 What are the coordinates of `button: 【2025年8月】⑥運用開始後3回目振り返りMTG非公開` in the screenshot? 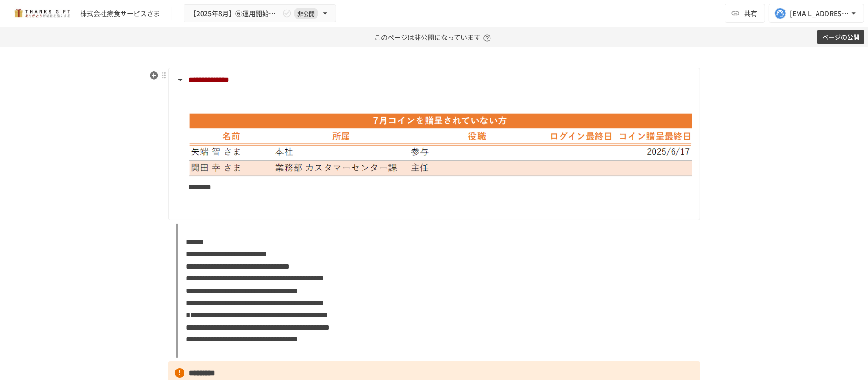 It's located at (259, 13).